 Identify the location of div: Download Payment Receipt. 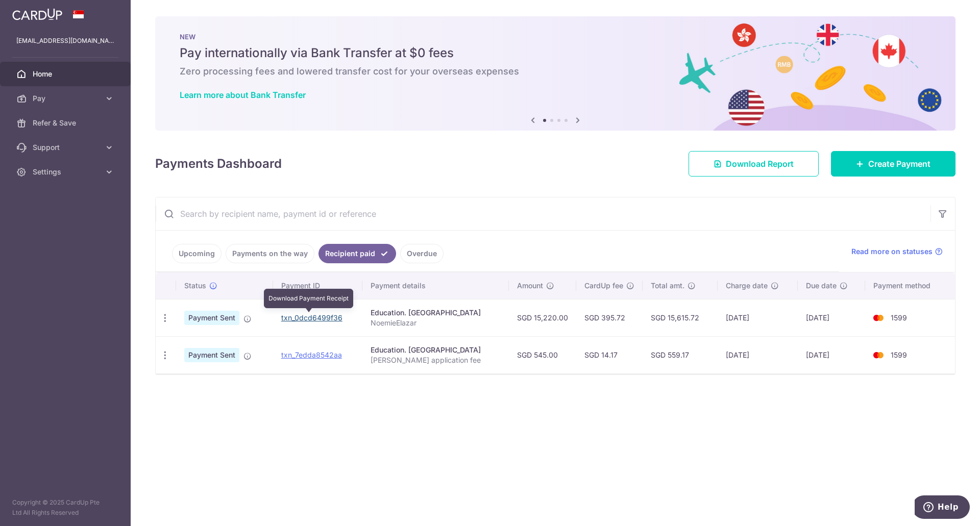
(308, 298).